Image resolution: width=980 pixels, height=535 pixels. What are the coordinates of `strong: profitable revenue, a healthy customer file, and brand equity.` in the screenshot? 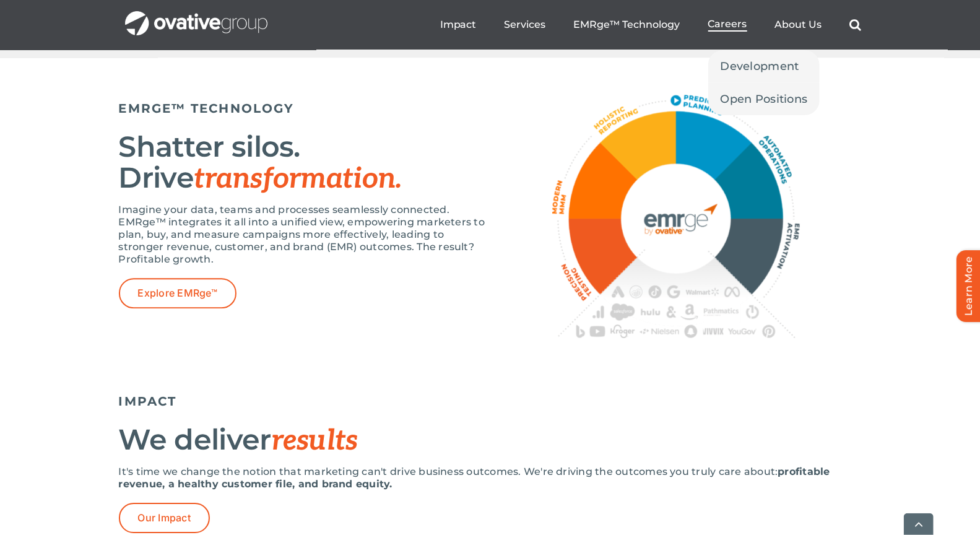 It's located at (475, 478).